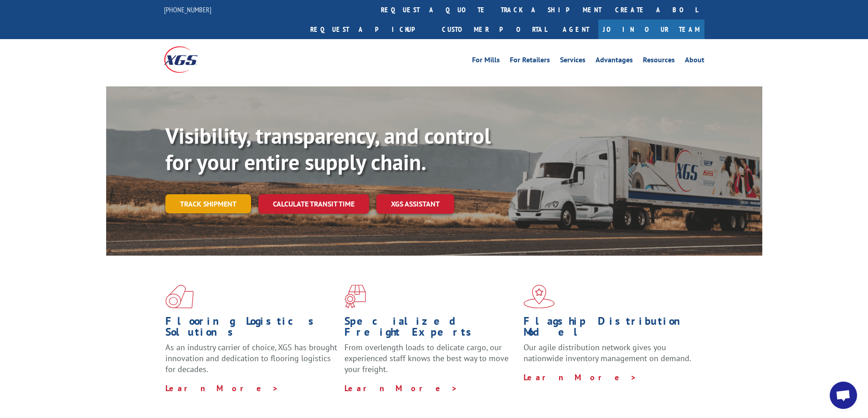 Image resolution: width=868 pixels, height=418 pixels. What do you see at coordinates (430, 362) in the screenshot?
I see `p: From overlength loads to delicate cargo, our experienced staff knows the best way to move your fr...` at bounding box center [430, 362].